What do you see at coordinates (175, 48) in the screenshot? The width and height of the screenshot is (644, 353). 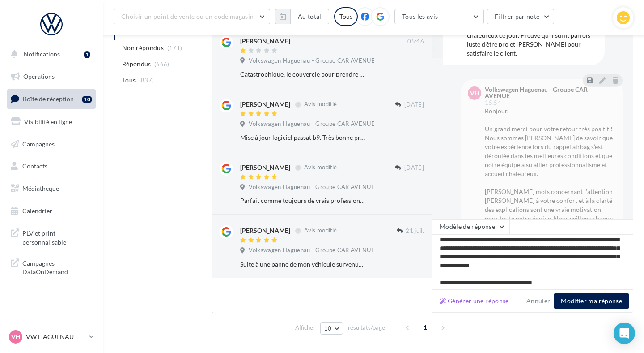 I see `span: (171)` at bounding box center [175, 48].